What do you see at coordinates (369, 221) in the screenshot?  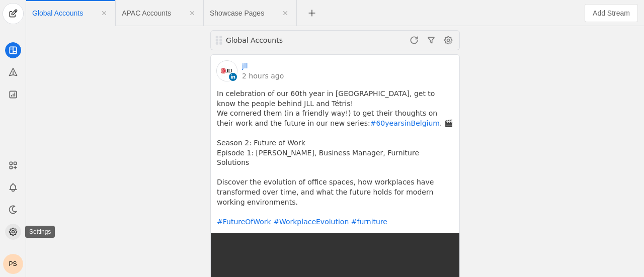 I see `a: #furniture` at bounding box center [369, 221].